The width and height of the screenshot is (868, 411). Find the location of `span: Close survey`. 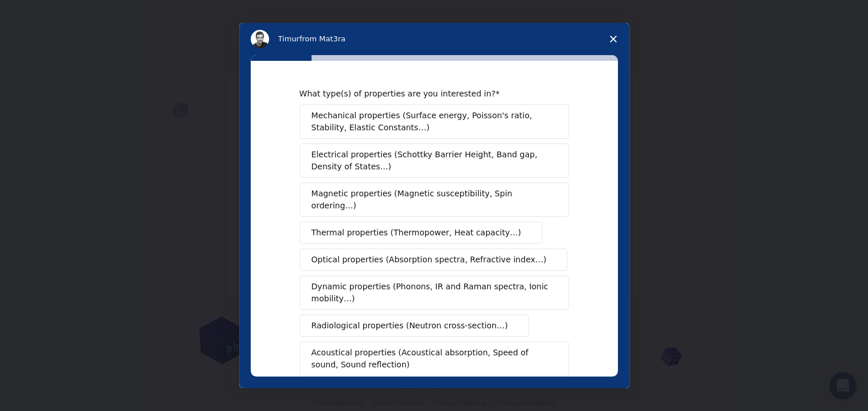

span: Close survey is located at coordinates (613, 39).